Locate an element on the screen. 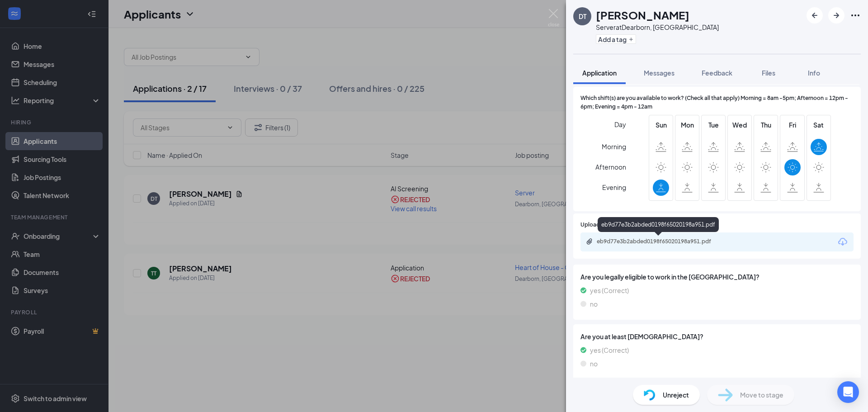  span: Move to stage is located at coordinates (761, 395).